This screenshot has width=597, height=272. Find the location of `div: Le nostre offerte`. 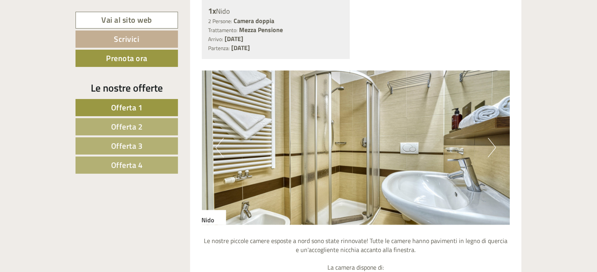

div: Le nostre offerte is located at coordinates (127, 88).